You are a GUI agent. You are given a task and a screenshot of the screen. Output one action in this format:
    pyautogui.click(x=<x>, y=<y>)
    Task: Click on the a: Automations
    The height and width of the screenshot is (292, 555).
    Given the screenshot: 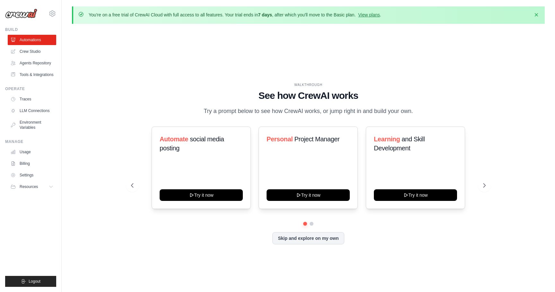 What is the action you would take?
    pyautogui.click(x=32, y=40)
    